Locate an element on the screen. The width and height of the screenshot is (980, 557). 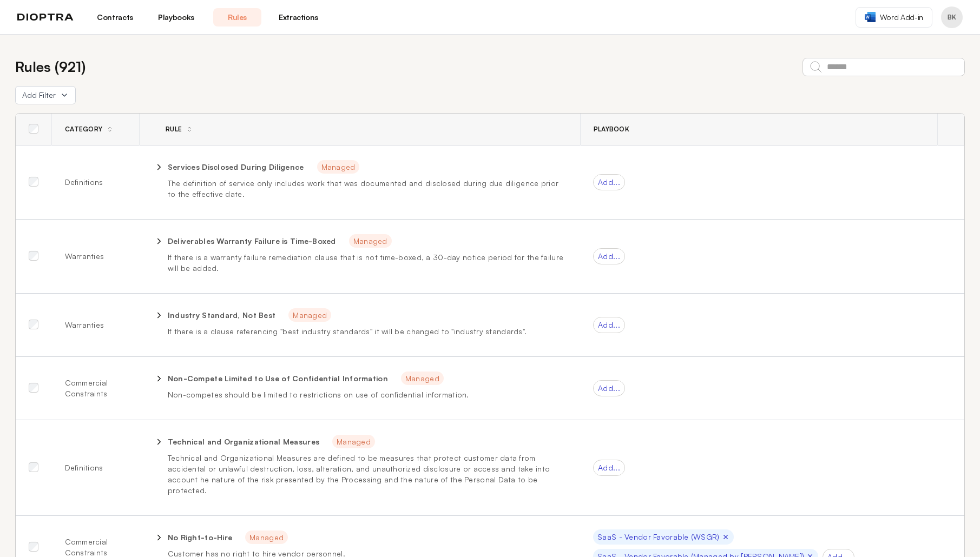
a: Rules is located at coordinates (237, 18).